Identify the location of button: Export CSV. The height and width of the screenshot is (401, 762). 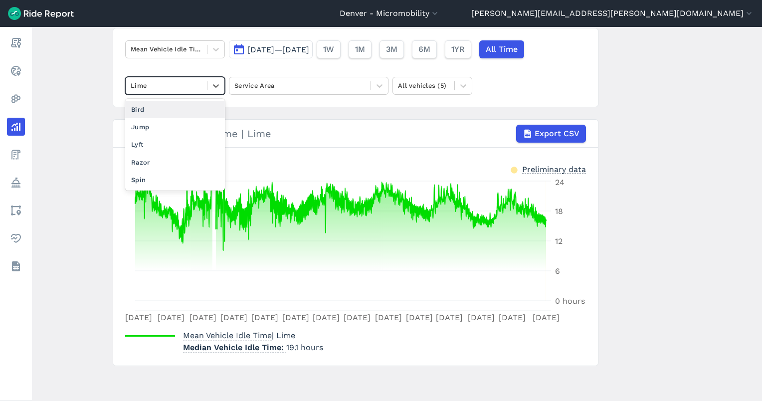
(551, 134).